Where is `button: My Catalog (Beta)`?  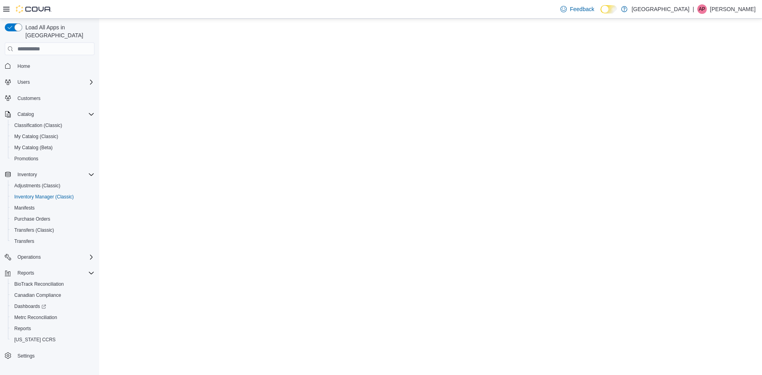
button: My Catalog (Beta) is located at coordinates (53, 148).